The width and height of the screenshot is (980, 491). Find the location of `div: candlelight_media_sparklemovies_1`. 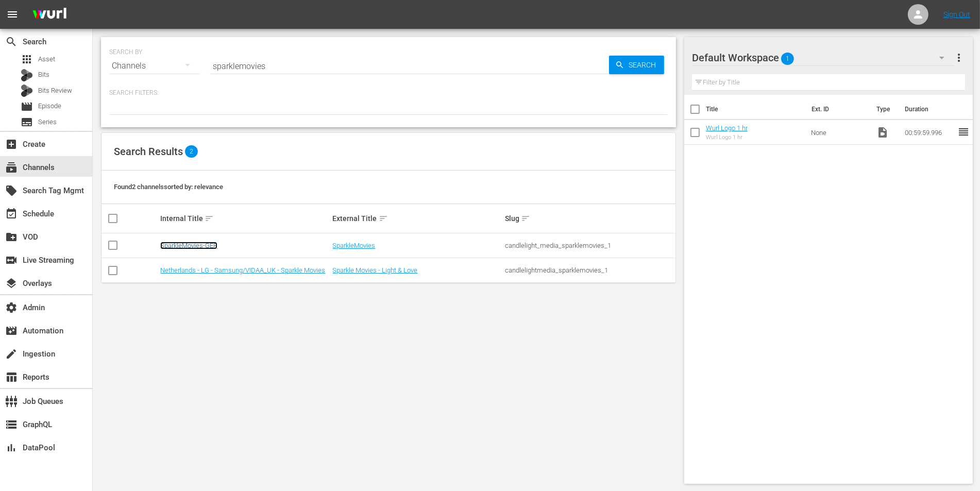

div: candlelight_media_sparklemovies_1 is located at coordinates (589, 246).